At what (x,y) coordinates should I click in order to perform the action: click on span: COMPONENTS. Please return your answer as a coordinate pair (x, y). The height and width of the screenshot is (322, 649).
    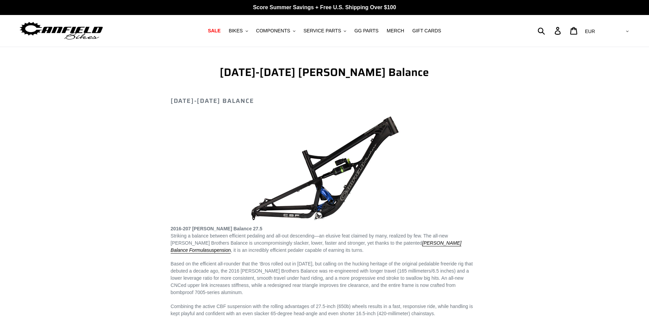
    Looking at the image, I should click on (273, 31).